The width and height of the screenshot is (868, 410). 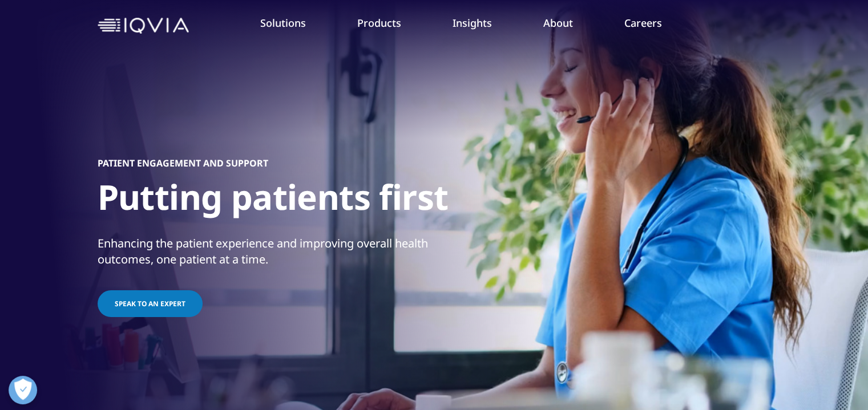 I want to click on a: Insights, so click(x=472, y=23).